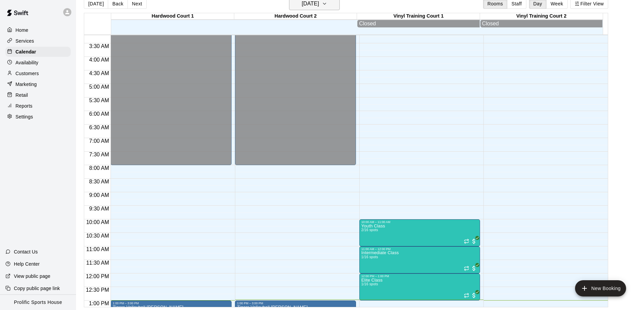 This screenshot has width=644, height=310. What do you see at coordinates (99, 87) in the screenshot?
I see `span: 5:00 AM` at bounding box center [99, 87].